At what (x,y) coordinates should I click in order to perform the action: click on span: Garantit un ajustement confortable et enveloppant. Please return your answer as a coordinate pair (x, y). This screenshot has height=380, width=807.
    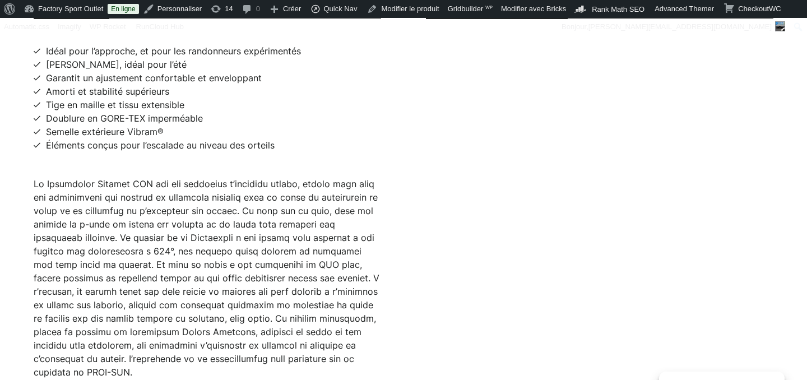
    Looking at the image, I should click on (154, 78).